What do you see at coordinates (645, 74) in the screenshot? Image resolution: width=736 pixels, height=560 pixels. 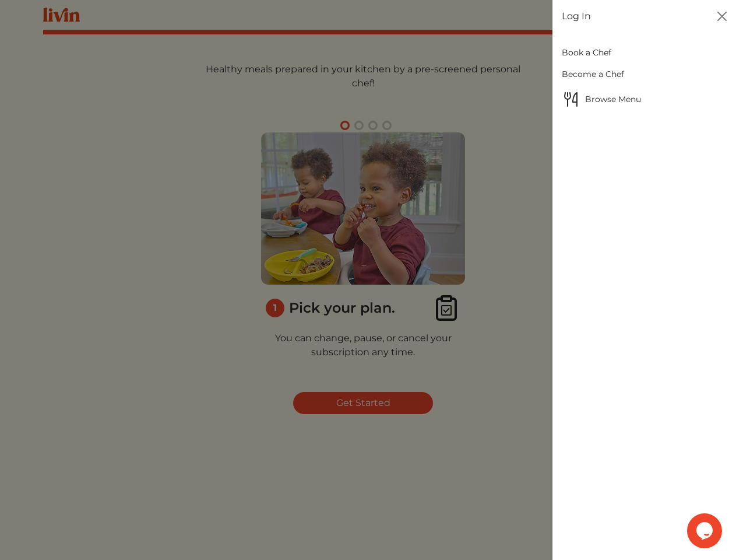 I see `a: Become a Chef` at bounding box center [645, 74].